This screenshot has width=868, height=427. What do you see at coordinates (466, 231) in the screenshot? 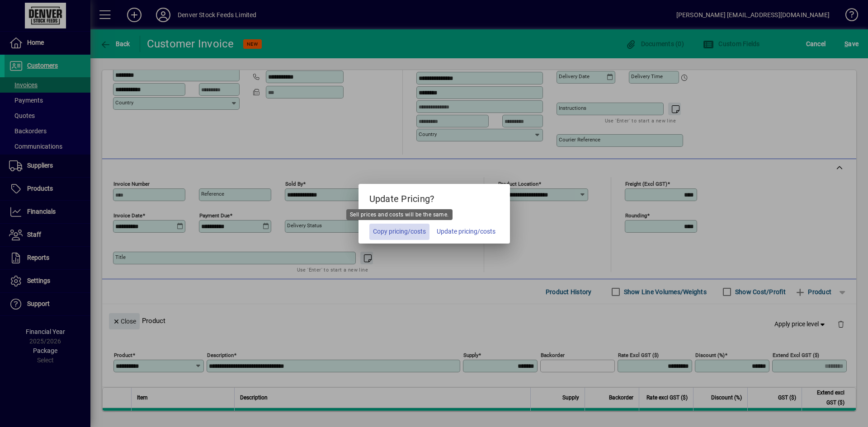
I see `span: Update pricing/costs` at bounding box center [466, 231].